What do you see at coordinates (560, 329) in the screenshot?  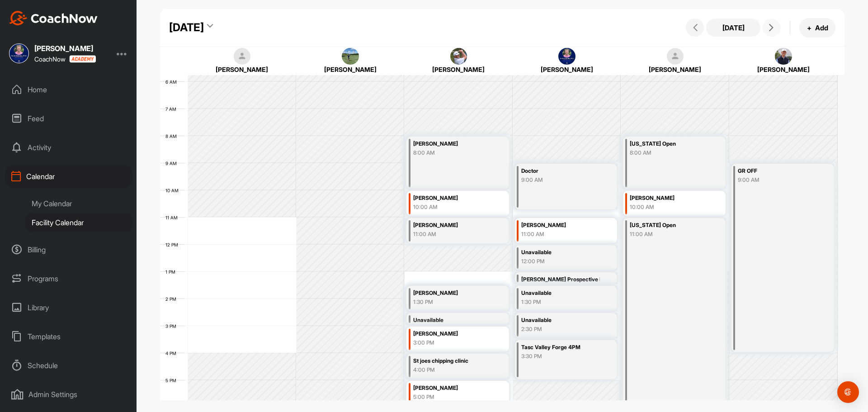 I see `div: 2:30 PM` at bounding box center [560, 329].